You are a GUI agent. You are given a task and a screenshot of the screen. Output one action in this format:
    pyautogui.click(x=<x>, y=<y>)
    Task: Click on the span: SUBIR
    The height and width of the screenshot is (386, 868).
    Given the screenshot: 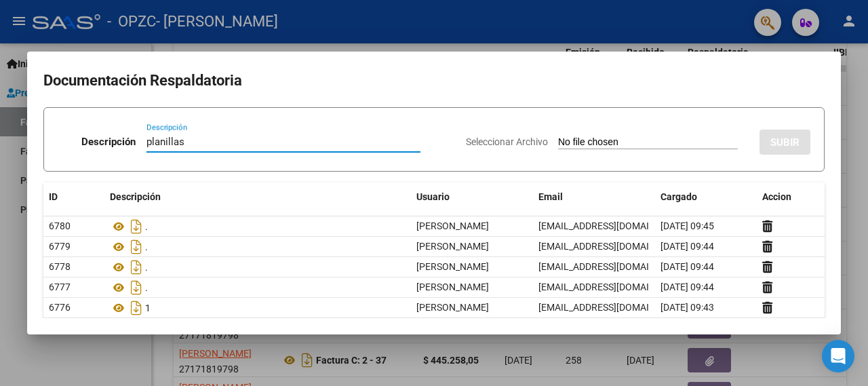 What is the action you would take?
    pyautogui.click(x=785, y=143)
    